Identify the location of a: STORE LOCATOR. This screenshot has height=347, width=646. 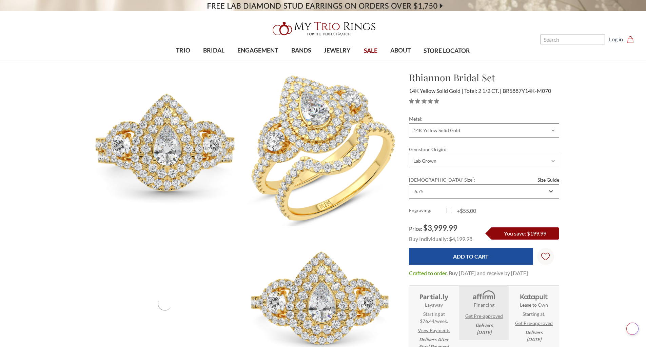
(447, 51).